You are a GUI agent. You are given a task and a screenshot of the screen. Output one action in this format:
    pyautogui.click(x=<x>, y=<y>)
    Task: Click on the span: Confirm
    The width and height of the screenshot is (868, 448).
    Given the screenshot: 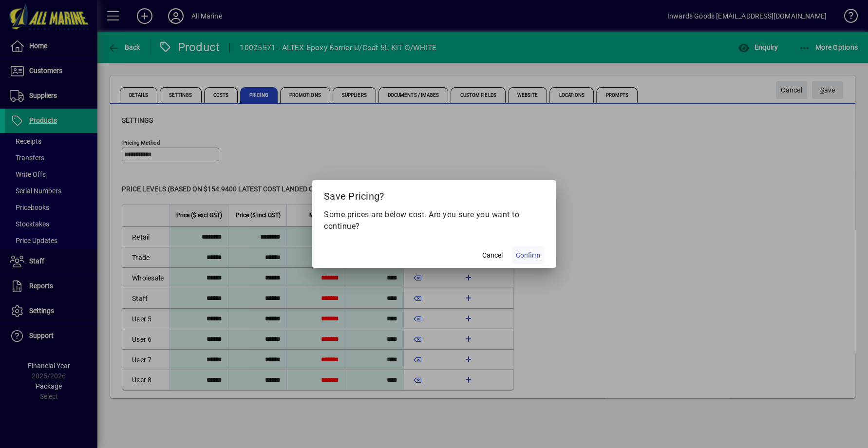 What is the action you would take?
    pyautogui.click(x=527, y=255)
    